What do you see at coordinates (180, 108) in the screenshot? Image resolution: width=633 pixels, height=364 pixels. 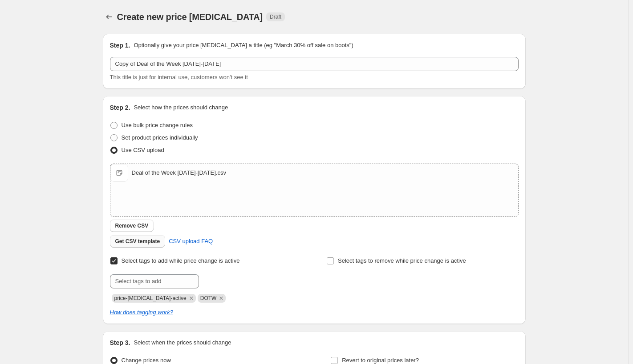 I see `p: Select how the prices should change` at bounding box center [180, 108].